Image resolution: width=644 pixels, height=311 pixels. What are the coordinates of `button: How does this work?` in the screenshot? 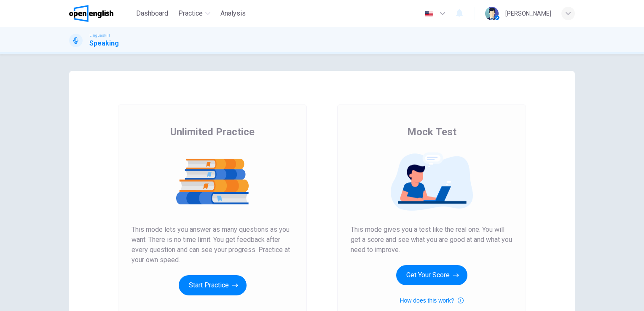 It's located at (431, 300).